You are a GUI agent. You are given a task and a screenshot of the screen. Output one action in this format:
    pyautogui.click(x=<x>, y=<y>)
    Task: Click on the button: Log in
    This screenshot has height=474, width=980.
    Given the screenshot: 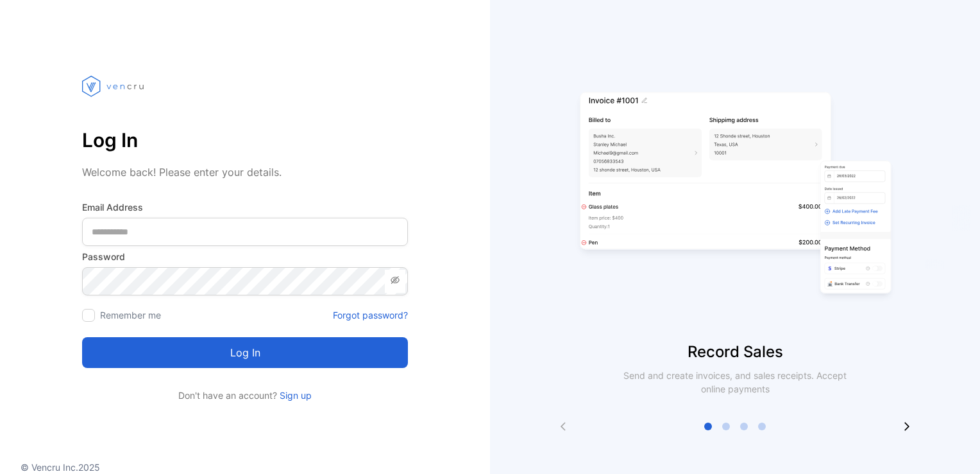 What is the action you would take?
    pyautogui.click(x=245, y=353)
    